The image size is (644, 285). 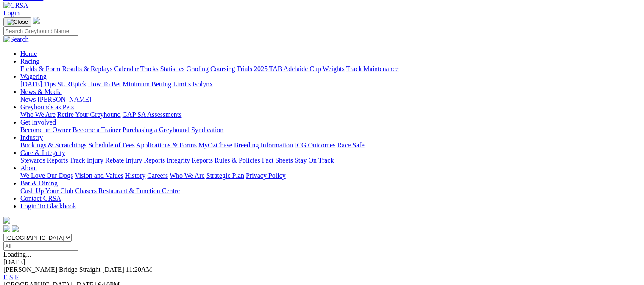 I want to click on img: Close, so click(x=18, y=22).